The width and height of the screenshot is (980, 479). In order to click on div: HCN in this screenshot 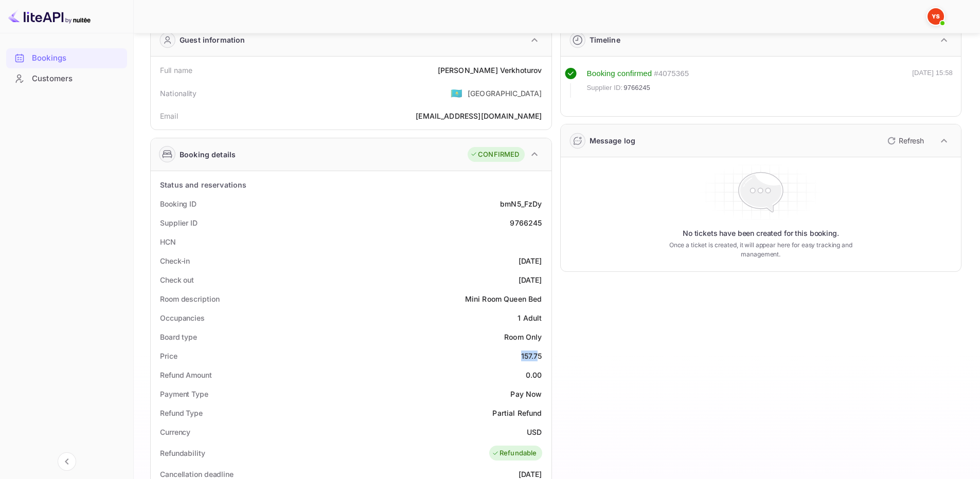, I will do `click(168, 241)`.